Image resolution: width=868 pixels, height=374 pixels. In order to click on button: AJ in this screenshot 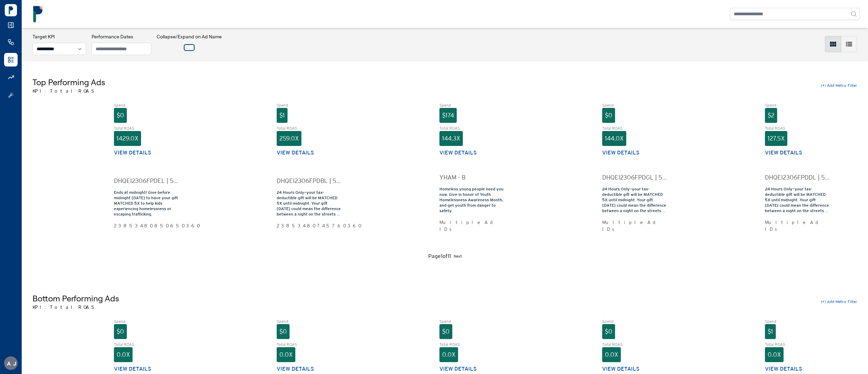, I will do `click(11, 363)`.